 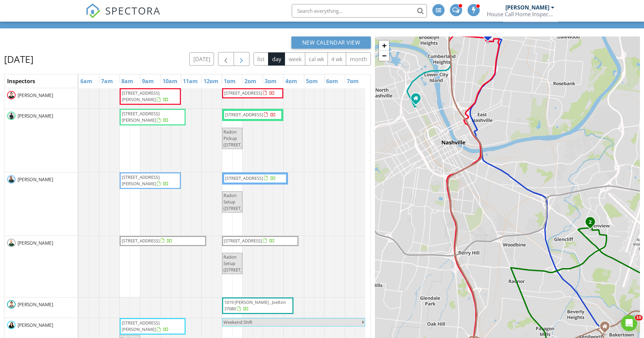 What do you see at coordinates (530, 17) in the screenshot?
I see `div: Calendar Settings` at bounding box center [530, 17].